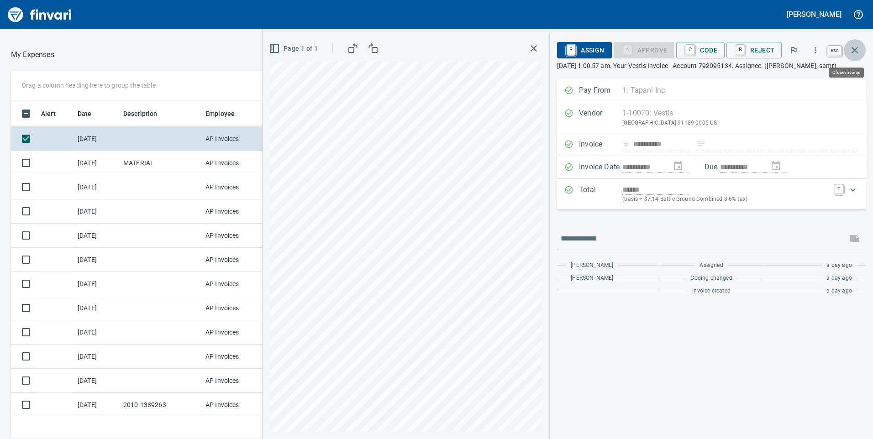 The height and width of the screenshot is (439, 873). Describe the element at coordinates (32, 55) in the screenshot. I see `nav: breadcrumb` at that location.